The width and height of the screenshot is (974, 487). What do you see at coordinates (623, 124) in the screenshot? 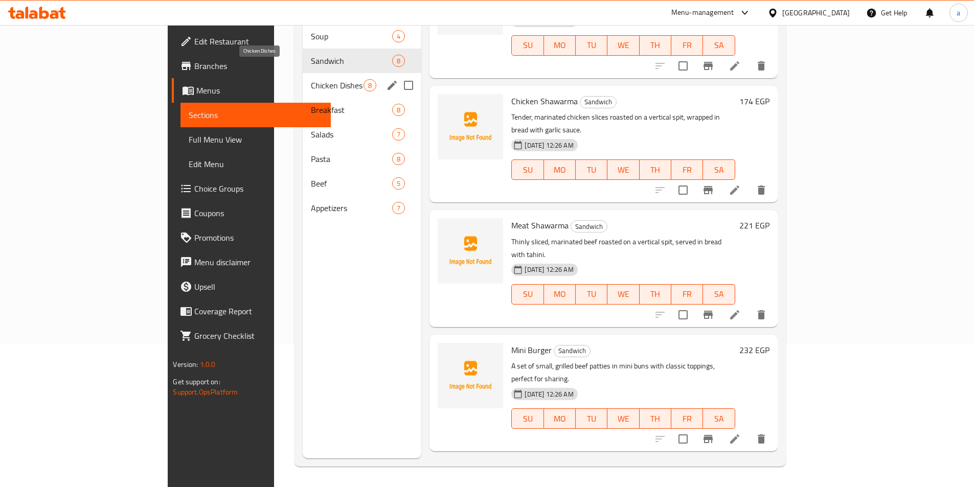
I see `p: Tender, marinated chicken slices roasted on a vertical spit, wrapped in bread with garlic sauce.` at bounding box center [623, 124].